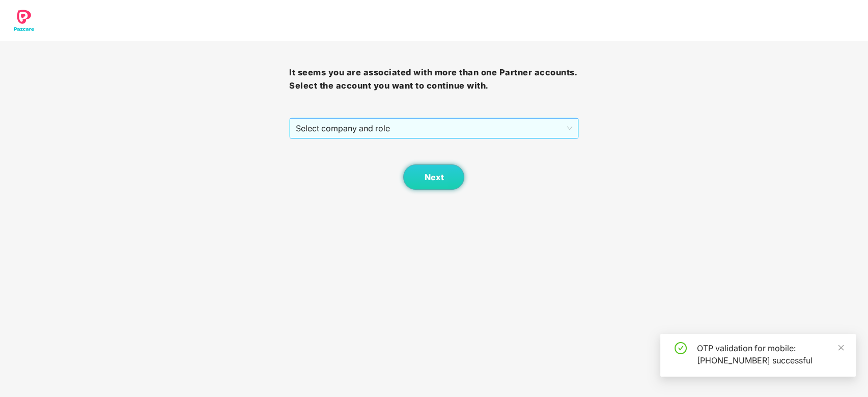 This screenshot has width=868, height=397. I want to click on span: check-circle, so click(681, 348).